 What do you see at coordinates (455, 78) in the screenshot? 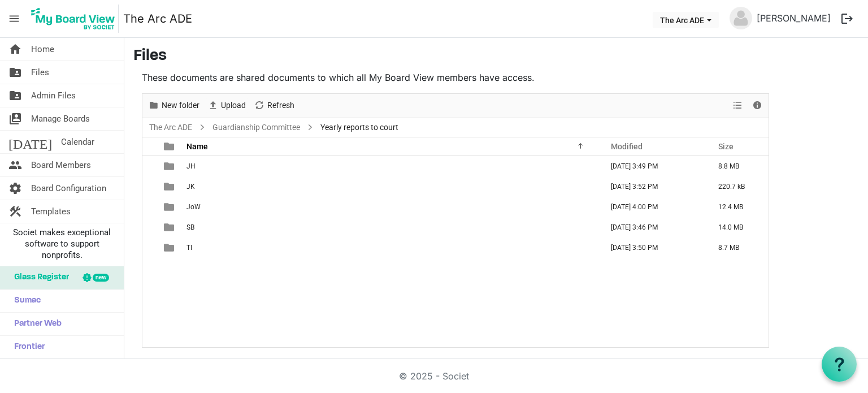
I see `p: These documents are shared documents to which all My Board View members have access.` at bounding box center [455, 78].